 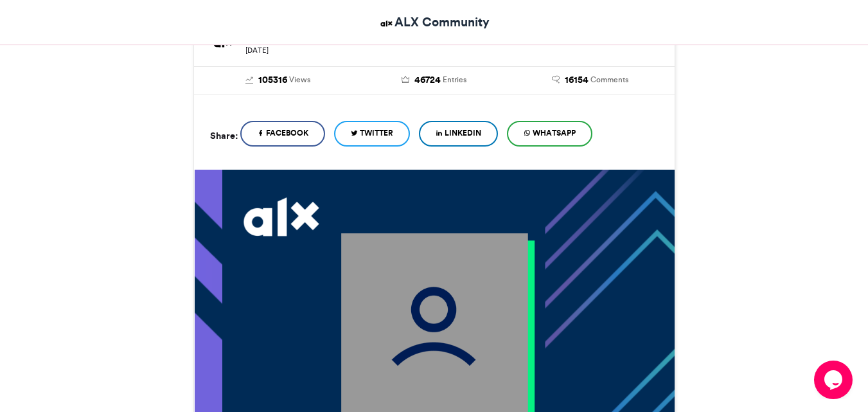 I want to click on span: Comments, so click(x=609, y=79).